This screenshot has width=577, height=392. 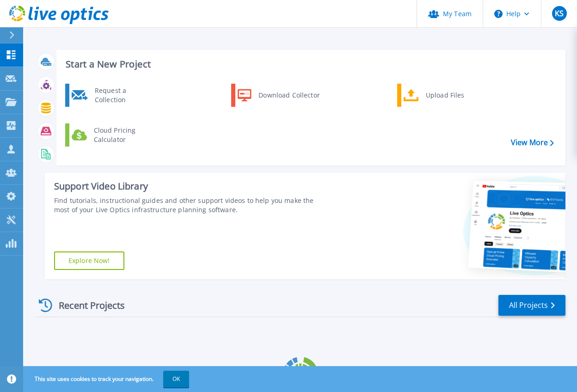 I want to click on a: Request a Collection, so click(x=112, y=95).